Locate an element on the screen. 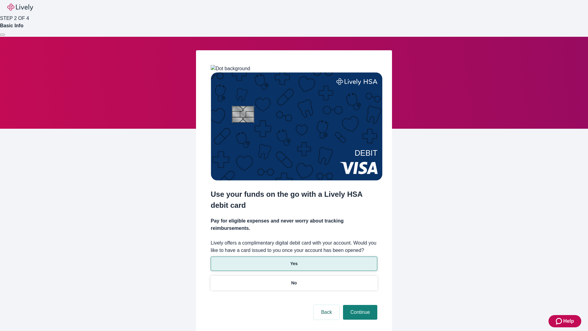 This screenshot has width=588, height=331. button: Continue is located at coordinates (360, 312).